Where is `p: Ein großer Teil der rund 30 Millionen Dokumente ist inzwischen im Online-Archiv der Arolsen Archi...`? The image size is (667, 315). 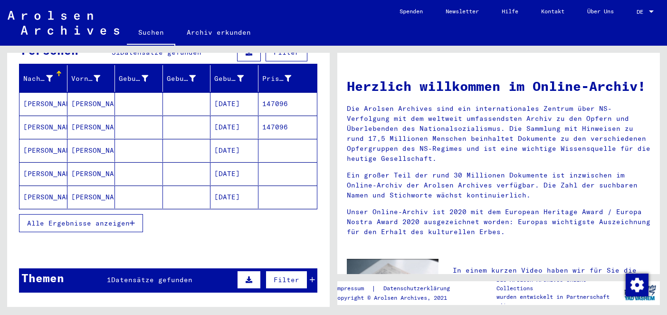
p: Ein großer Teil der rund 30 Millionen Dokumente ist inzwischen im Online-Archiv der Arolsen Archi... is located at coordinates (499, 185).